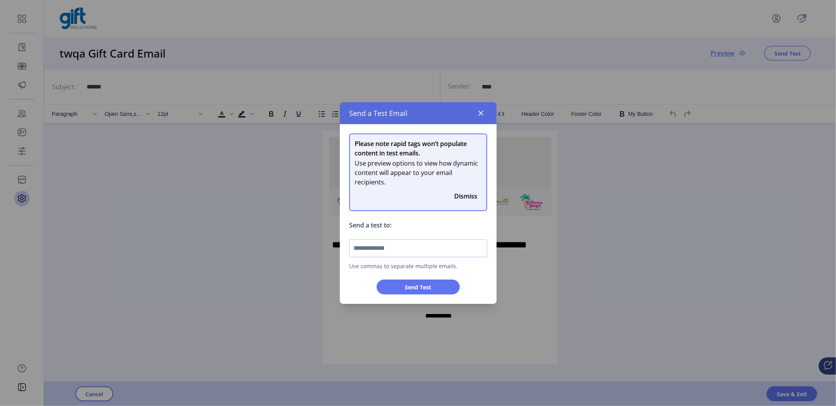 The width and height of the screenshot is (836, 406). I want to click on span: Use preview options to view how dynamic content will appear to your email recipients., so click(418, 173).